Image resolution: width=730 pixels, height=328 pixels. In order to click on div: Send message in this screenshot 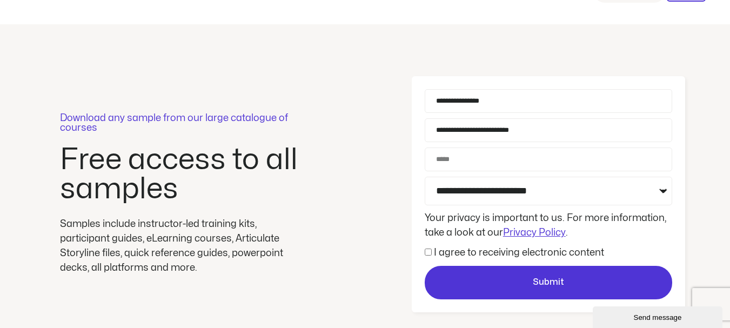, I will do `click(65, 13)`.